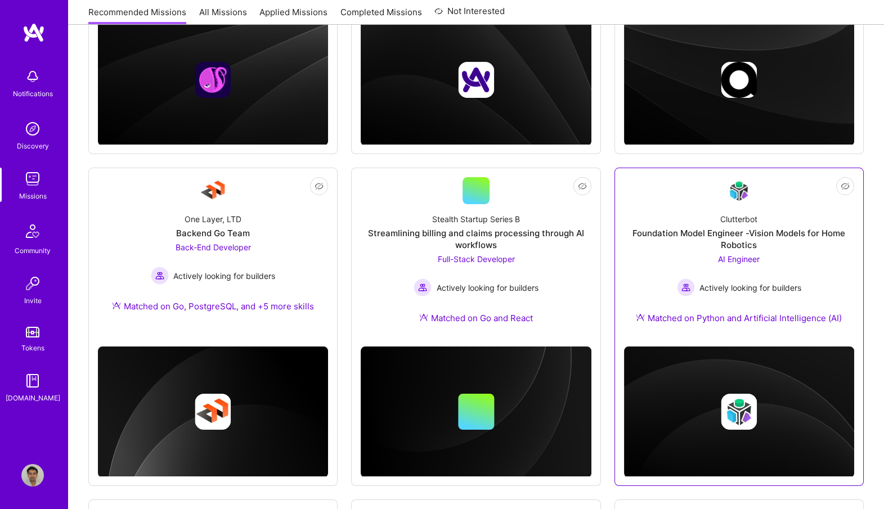  What do you see at coordinates (381, 15) in the screenshot?
I see `a: Completed Missions` at bounding box center [381, 15].